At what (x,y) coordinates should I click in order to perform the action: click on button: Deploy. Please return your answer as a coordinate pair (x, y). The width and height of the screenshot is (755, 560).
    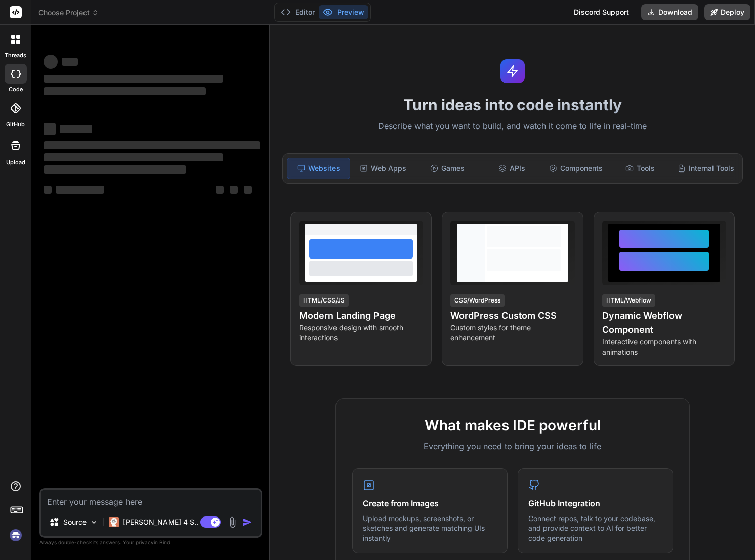
    Looking at the image, I should click on (727, 12).